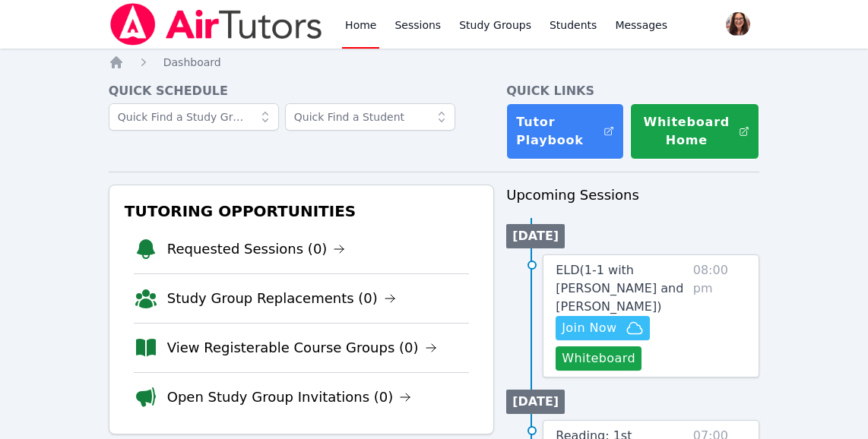 The height and width of the screenshot is (439, 868). I want to click on span: 08:00 pm, so click(720, 316).